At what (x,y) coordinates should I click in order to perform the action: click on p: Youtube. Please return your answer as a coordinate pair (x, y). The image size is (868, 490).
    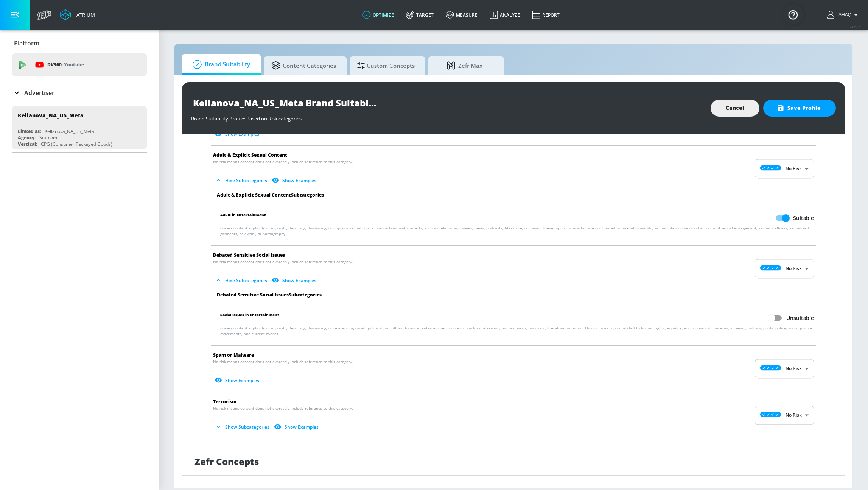
    Looking at the image, I should click on (74, 64).